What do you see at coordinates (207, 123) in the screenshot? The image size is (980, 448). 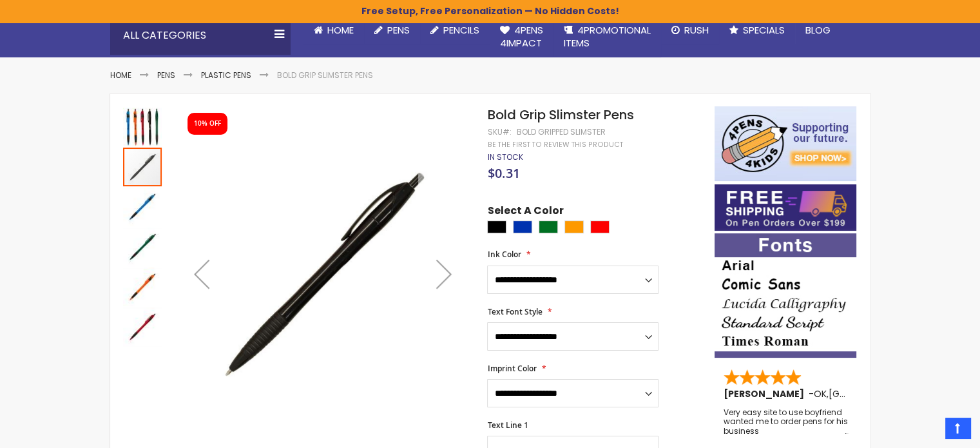 I see `div: 10% OFF` at bounding box center [207, 123].